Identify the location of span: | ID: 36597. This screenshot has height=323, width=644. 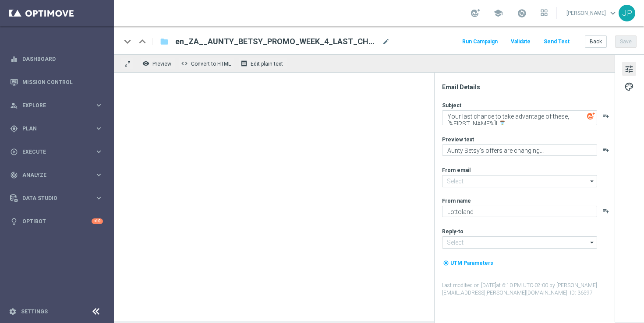
(580, 292).